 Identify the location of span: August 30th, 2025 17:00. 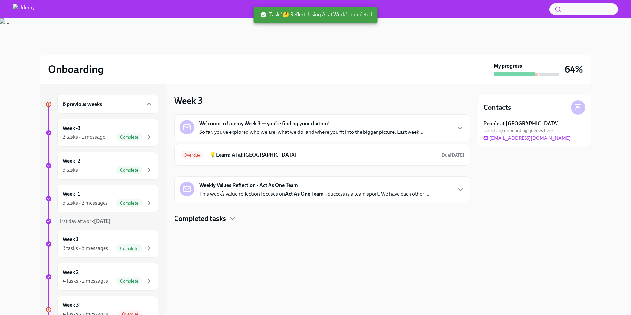
(453, 155).